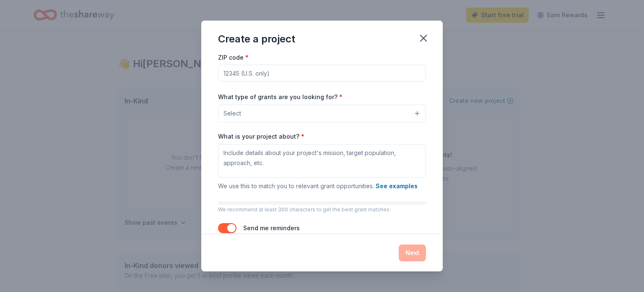  What do you see at coordinates (256, 39) in the screenshot?
I see `div: Create a project` at bounding box center [256, 39].